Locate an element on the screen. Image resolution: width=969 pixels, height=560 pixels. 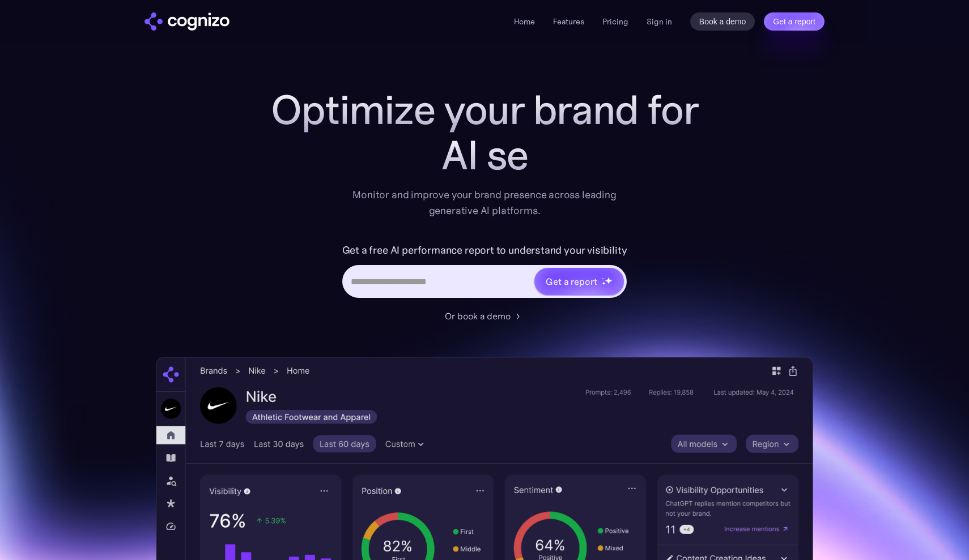
a: Or book a demo is located at coordinates (484, 316).